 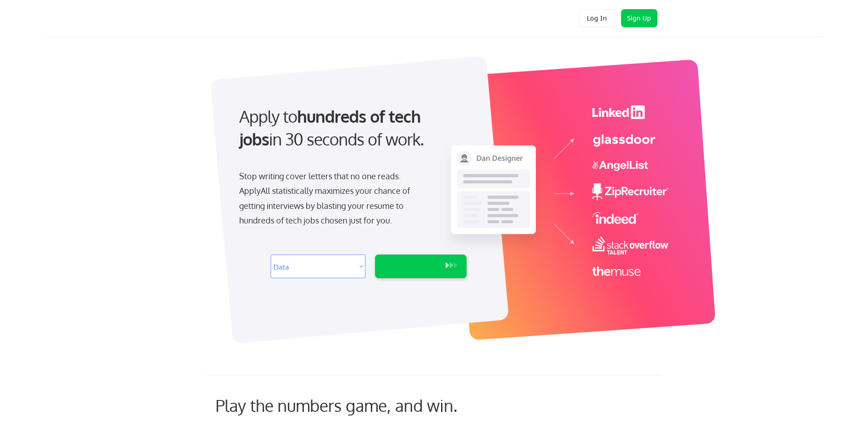 What do you see at coordinates (333, 198) in the screenshot?
I see `div: Stop writing cover letters that no one reads. ApplyAll statistically maximizes your chance of get...` at bounding box center [333, 198].